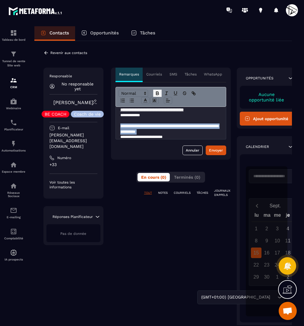  Describe the element at coordinates (163, 193) in the screenshot. I see `p: NOTES` at that location.